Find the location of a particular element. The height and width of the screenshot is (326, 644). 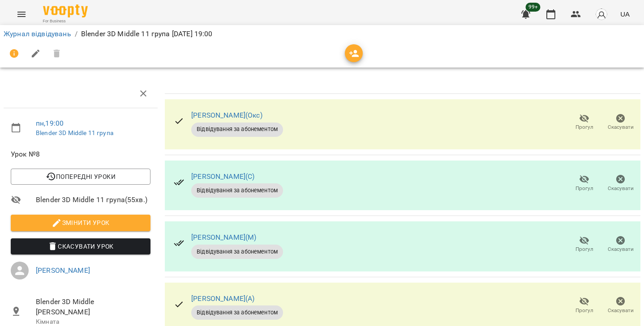

a: Журнал відвідувань is located at coordinates (37, 34).